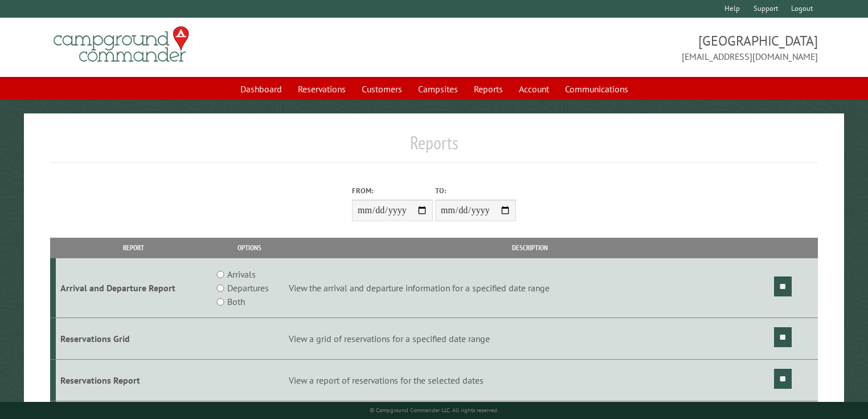 The height and width of the screenshot is (419, 868). Describe the element at coordinates (392, 191) in the screenshot. I see `label: From:` at that location.